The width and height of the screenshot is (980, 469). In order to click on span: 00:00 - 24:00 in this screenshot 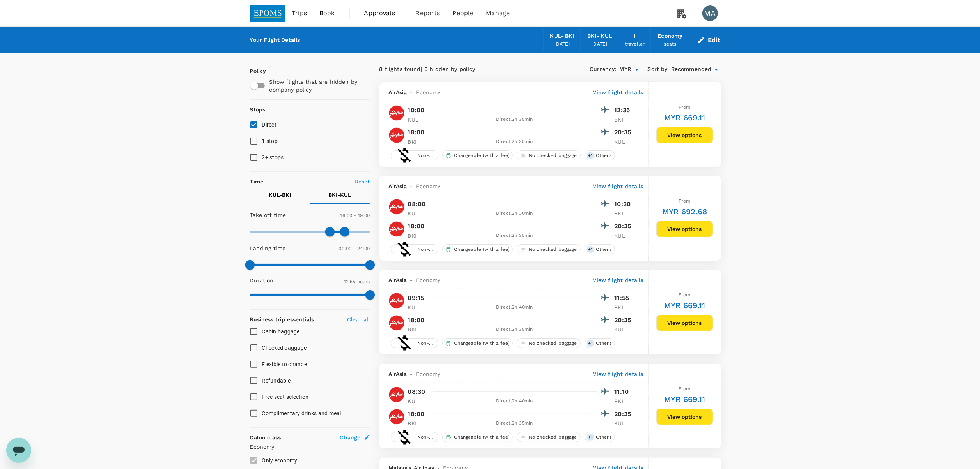, I will do `click(355, 248)`.